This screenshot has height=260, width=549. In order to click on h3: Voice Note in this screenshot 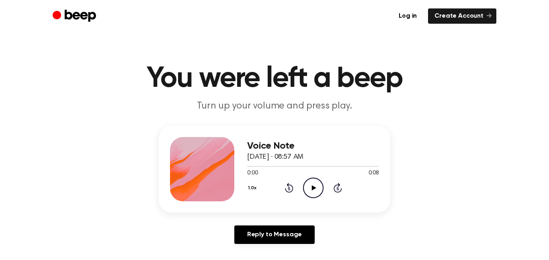, I will do `click(313, 146)`.